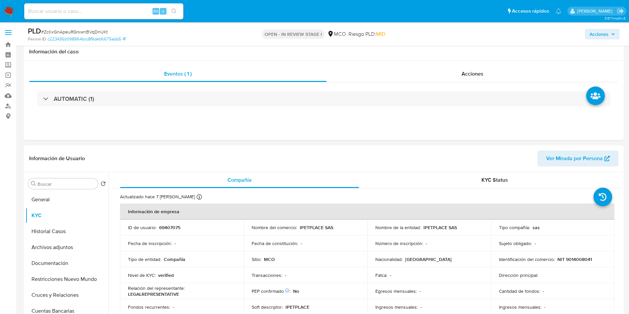 The width and height of the screenshot is (629, 314). What do you see at coordinates (74, 32) in the screenshot?
I see `span: # ZcKxGnApeuRGrxwnBVqDnUKt` at bounding box center [74, 32].